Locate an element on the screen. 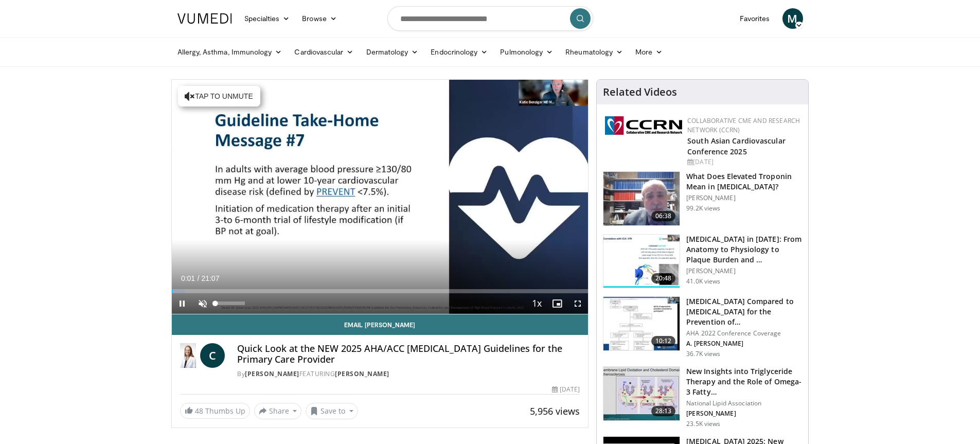 This screenshot has height=444, width=980. p: AHA 2022 Conference Coverage is located at coordinates (744, 334).